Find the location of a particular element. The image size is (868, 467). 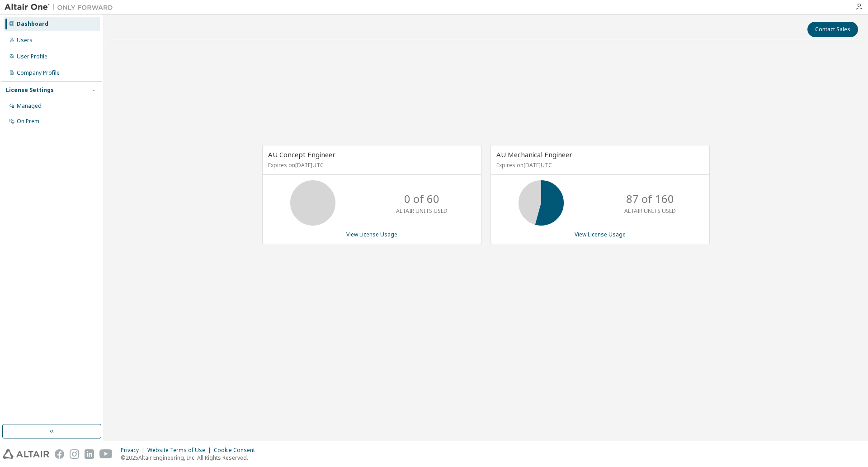

p: © 2025 Altair Engineering, Inc. All Rights Reserved. is located at coordinates (191, 457).